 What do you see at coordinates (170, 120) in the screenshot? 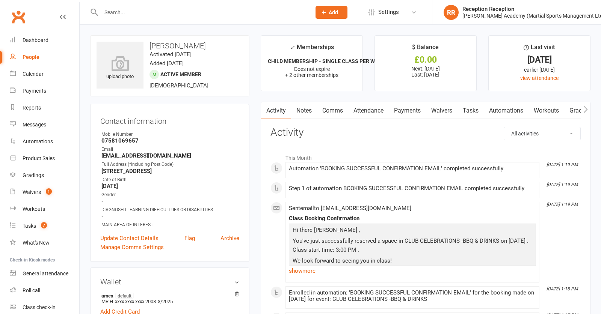
I see `h3: Contact information` at bounding box center [170, 120].